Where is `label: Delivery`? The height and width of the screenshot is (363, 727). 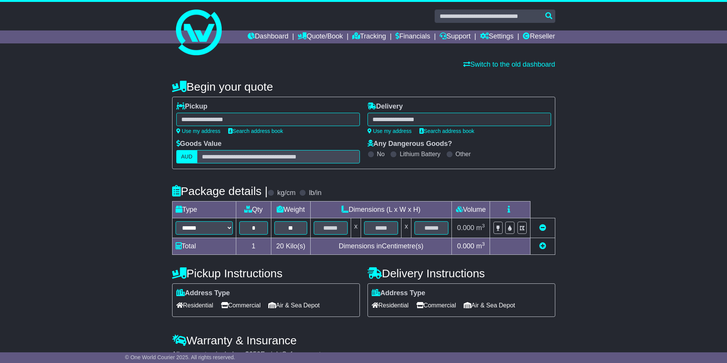
label: Delivery is located at coordinates (385, 107).